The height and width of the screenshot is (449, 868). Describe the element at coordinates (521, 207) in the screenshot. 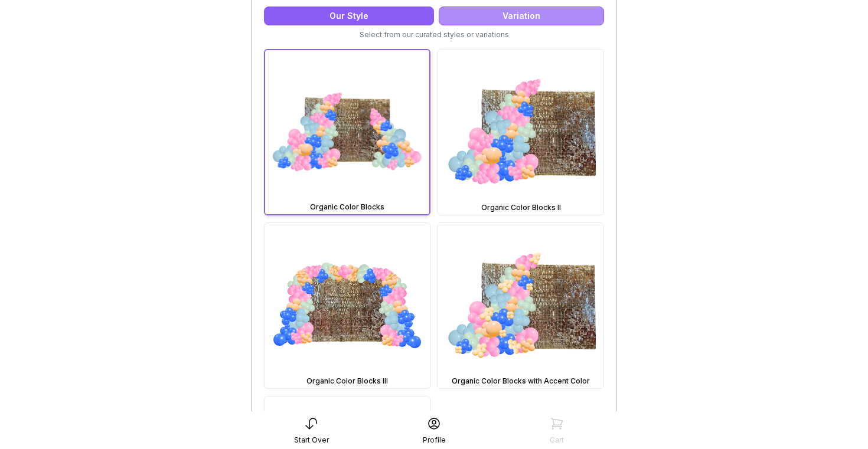

I see `div: Organic Color Blocks II` at that location.